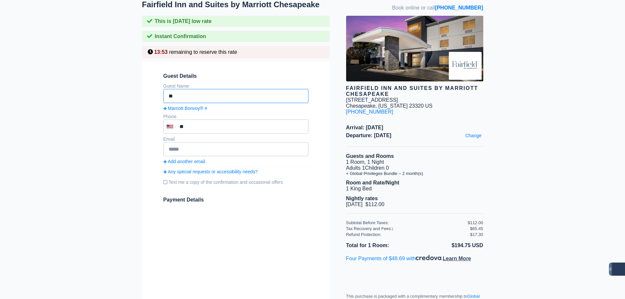 This screenshot has height=299, width=625. What do you see at coordinates (407, 228) in the screenshot?
I see `div: Tax Recovery and Fees:` at bounding box center [407, 228].